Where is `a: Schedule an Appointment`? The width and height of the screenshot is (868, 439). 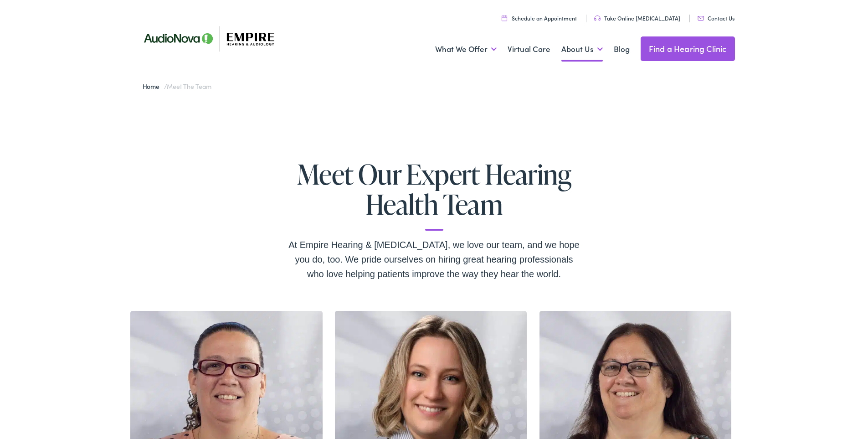
a: Schedule an Appointment is located at coordinates (539, 18).